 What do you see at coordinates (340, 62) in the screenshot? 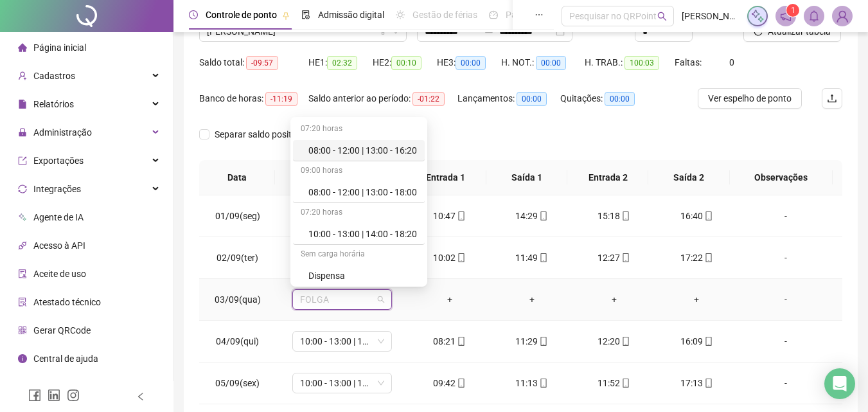
I see `div: HE 1:` at bounding box center [340, 62].